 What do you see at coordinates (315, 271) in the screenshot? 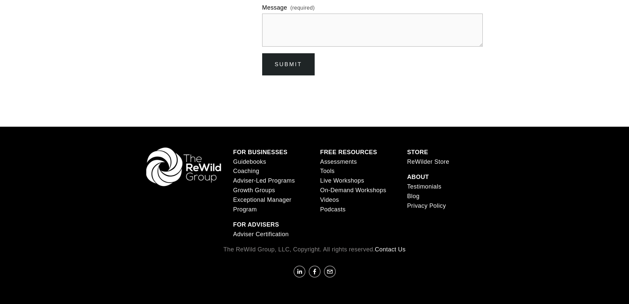
I see `a: Facebook` at bounding box center [315, 271].